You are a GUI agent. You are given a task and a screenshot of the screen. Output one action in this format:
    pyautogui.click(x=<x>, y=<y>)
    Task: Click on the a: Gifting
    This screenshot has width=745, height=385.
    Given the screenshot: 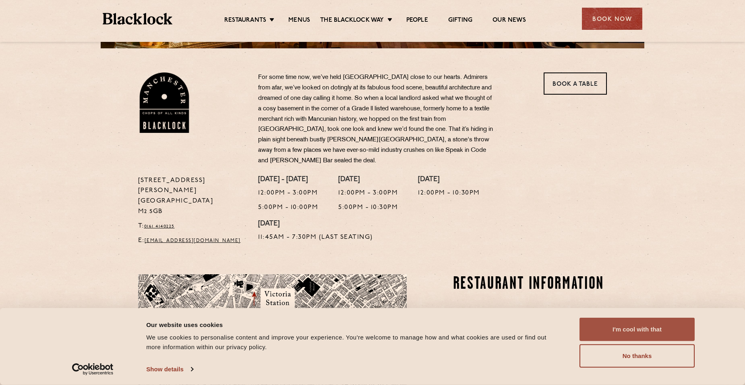 What is the action you would take?
    pyautogui.click(x=461, y=21)
    